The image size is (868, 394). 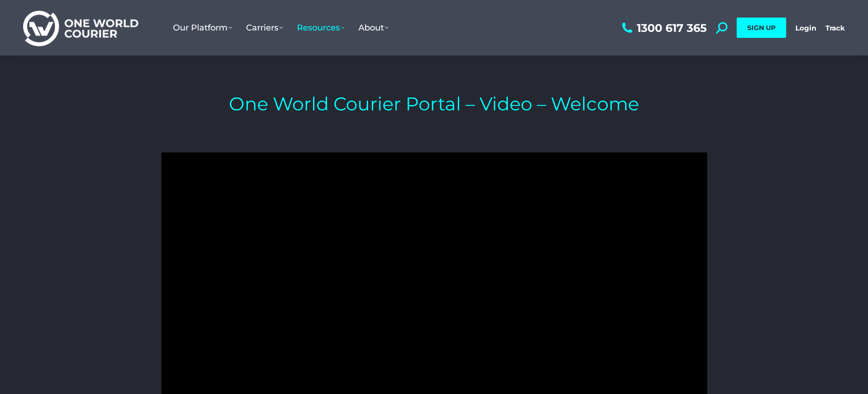 I want to click on a: 1300 617 365, so click(x=664, y=28).